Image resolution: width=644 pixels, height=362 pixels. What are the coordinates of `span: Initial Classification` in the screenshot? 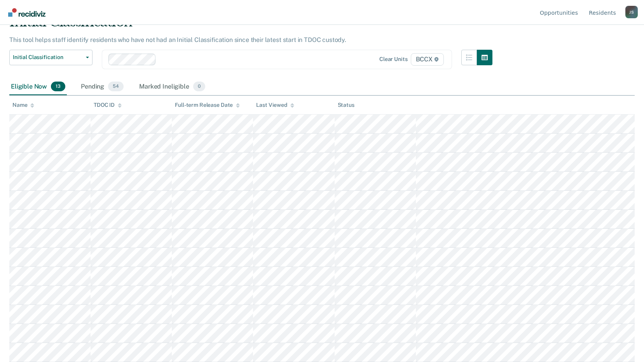 It's located at (48, 57).